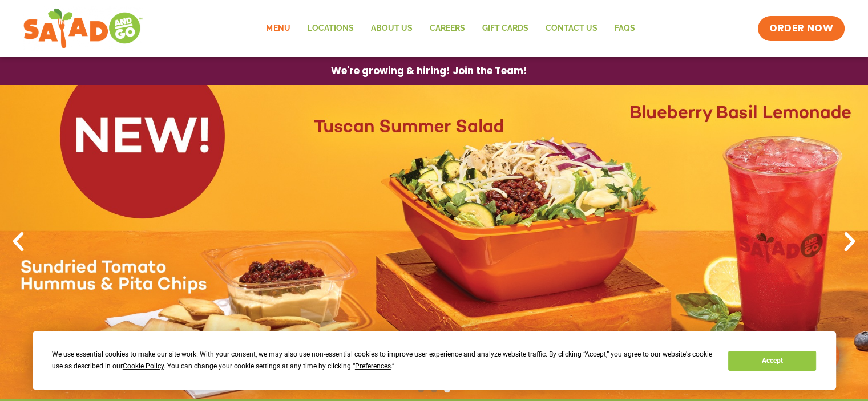 The image size is (868, 401). What do you see at coordinates (505, 29) in the screenshot?
I see `a: GIFT CARDS` at bounding box center [505, 29].